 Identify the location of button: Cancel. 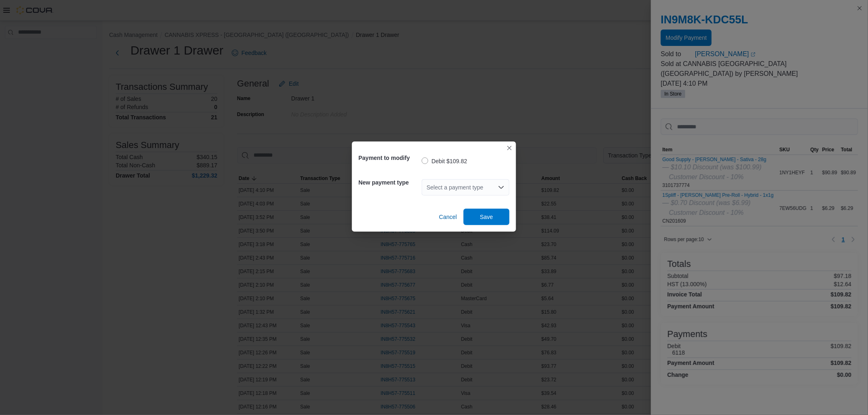
(448, 217).